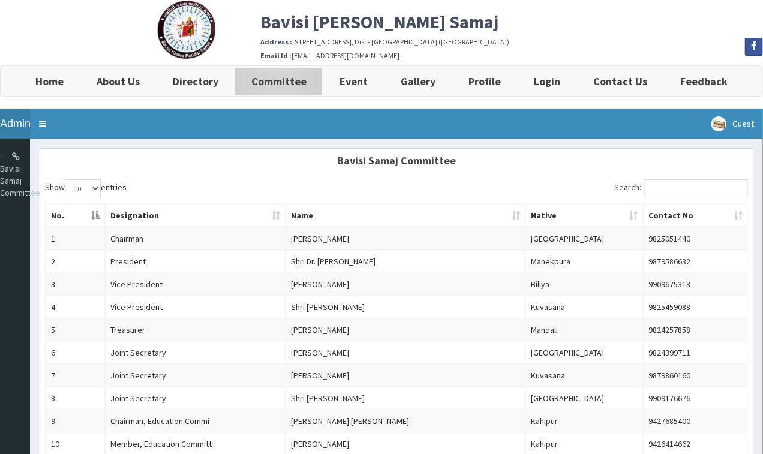 Image resolution: width=763 pixels, height=454 pixels. Describe the element at coordinates (704, 81) in the screenshot. I see `b: Feedback` at that location.